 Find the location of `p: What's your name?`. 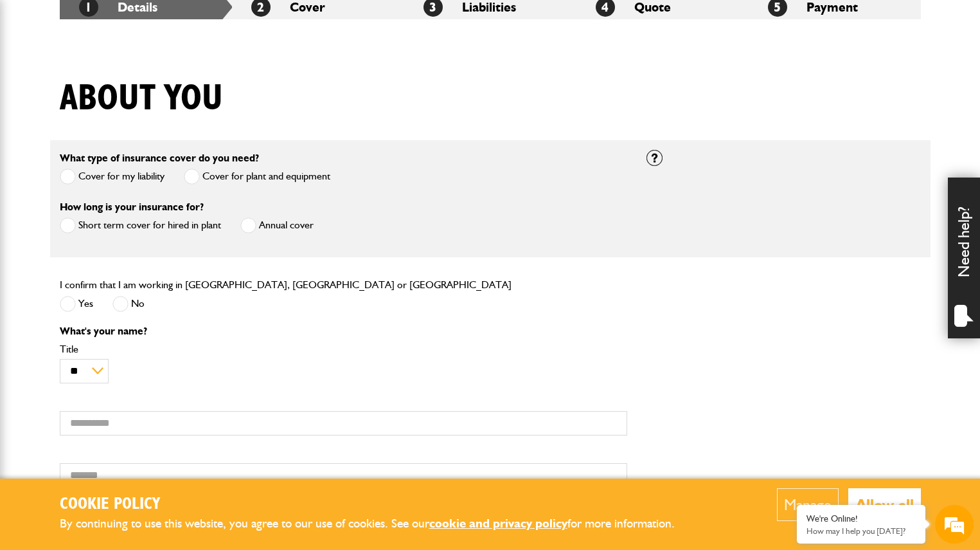

p: What's your name? is located at coordinates (343, 331).